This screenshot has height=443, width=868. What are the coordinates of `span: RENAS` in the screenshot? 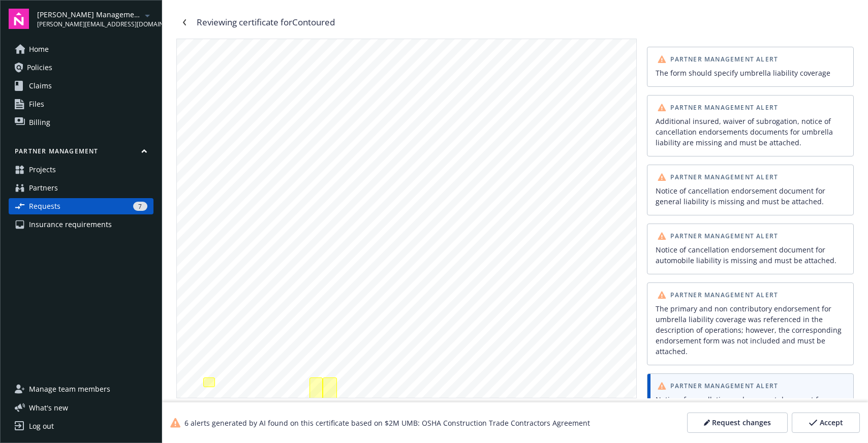 It's located at (611, 58).